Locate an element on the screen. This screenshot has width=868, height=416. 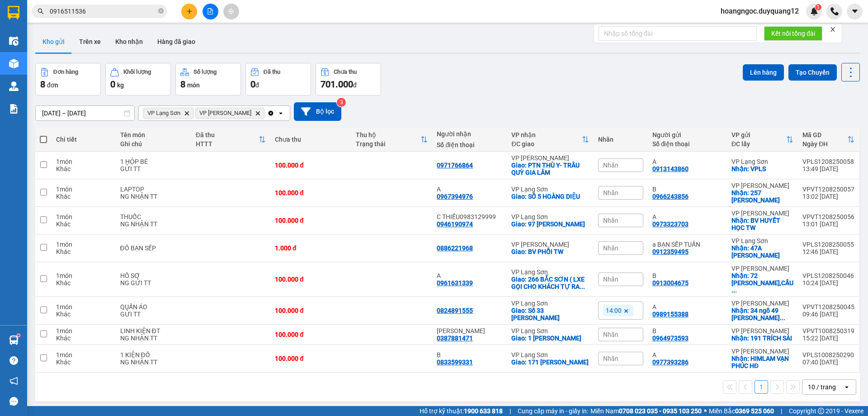
div: Giao: BV PHỔI TW is located at coordinates (550, 251).